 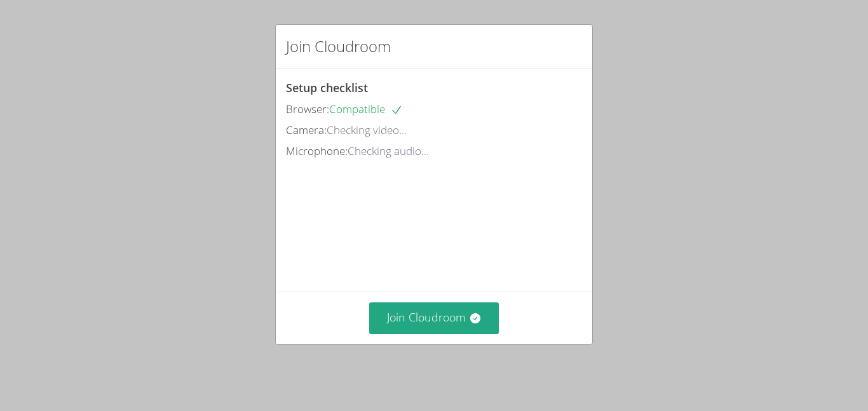 I want to click on span: Browser:, so click(x=308, y=109).